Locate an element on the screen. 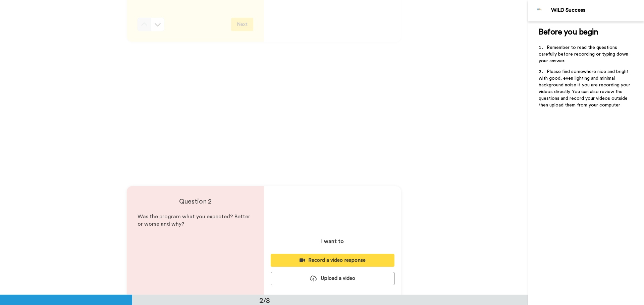 The width and height of the screenshot is (644, 305). div: Record a video response is located at coordinates (332, 260).